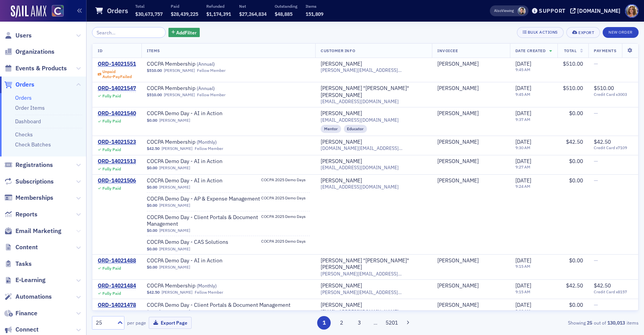  Describe the element at coordinates (117, 114) in the screenshot. I see `a: ORD-14021540` at that location.